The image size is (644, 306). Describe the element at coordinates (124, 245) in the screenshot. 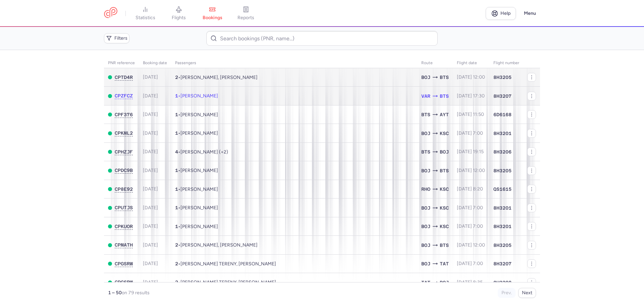

I see `button: CPMATH` at that location.